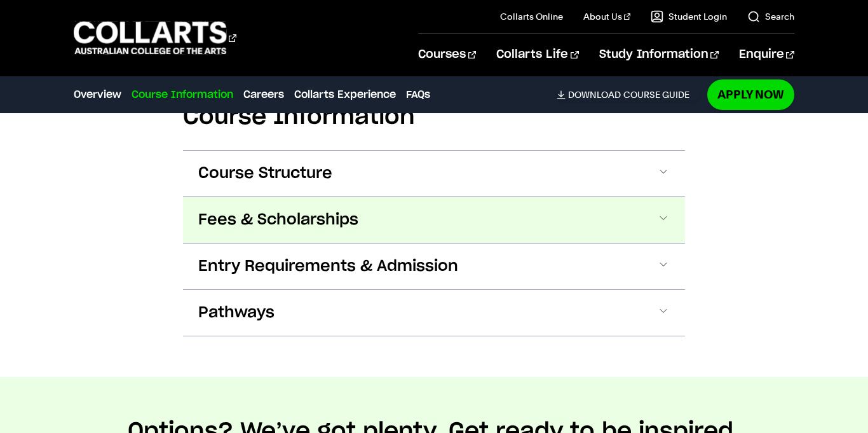  What do you see at coordinates (434, 174) in the screenshot?
I see `button: Course Structure` at bounding box center [434, 174].